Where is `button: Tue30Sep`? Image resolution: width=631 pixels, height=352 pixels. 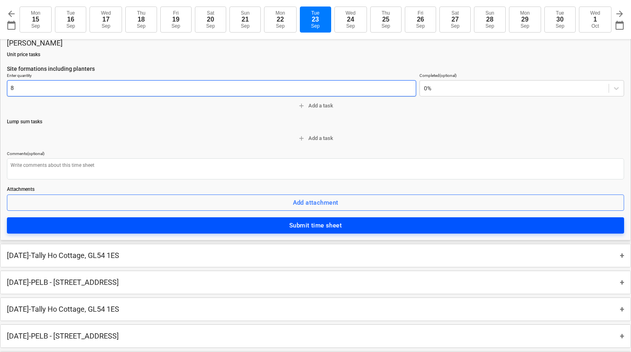 button: Tue30Sep is located at coordinates (560, 20).